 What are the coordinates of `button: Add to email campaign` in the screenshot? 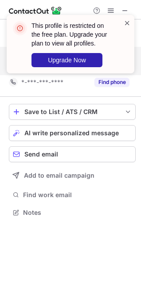 It's located at (72, 175).